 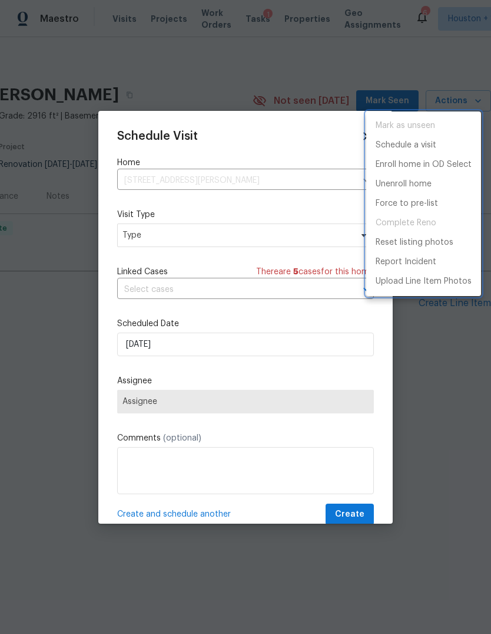 I want to click on span: Project is already completed, so click(x=424, y=223).